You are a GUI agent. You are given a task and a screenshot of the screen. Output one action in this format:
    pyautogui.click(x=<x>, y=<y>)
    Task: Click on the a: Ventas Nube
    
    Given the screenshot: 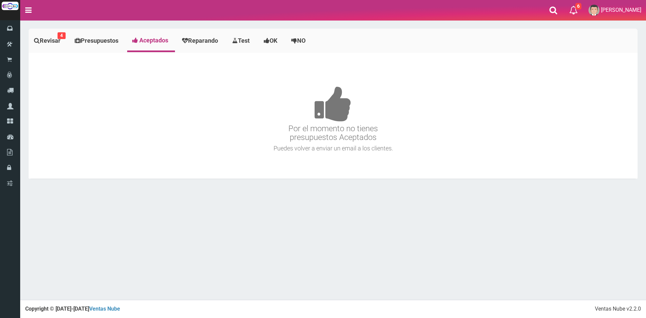 What is the action you would take?
    pyautogui.click(x=105, y=309)
    